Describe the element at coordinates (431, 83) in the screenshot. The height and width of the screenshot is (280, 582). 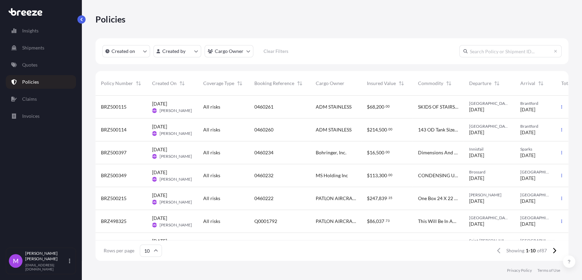
I see `span: Commodity` at that location.